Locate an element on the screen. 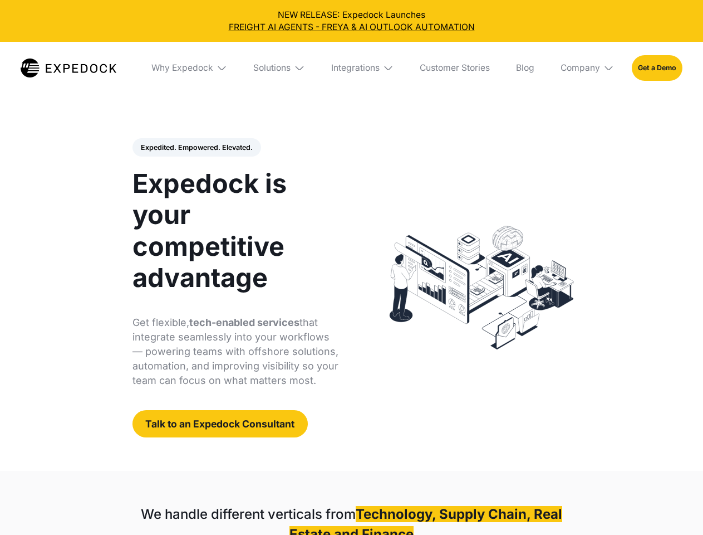 This screenshot has height=535, width=703. a: FREIGHT AI AGENTS - FREYA & AI OUTLOOK AUTOMATION is located at coordinates (352, 27).